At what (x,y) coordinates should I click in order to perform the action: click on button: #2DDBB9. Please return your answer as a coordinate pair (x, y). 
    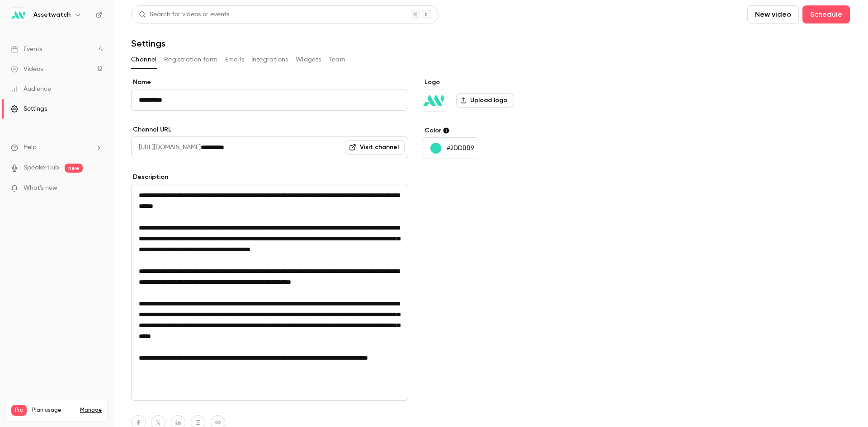
    Looking at the image, I should click on (451, 148).